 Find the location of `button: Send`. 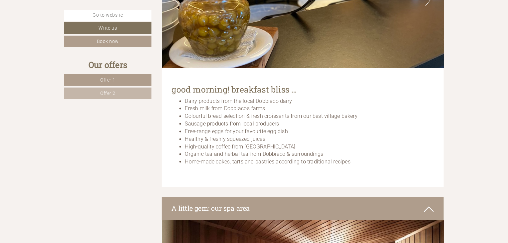

button: Send is located at coordinates (246, 181).